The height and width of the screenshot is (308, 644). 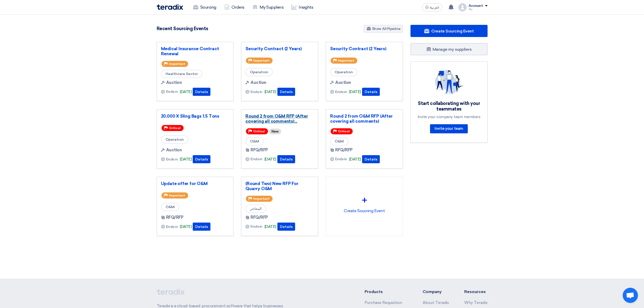 What do you see at coordinates (631, 295) in the screenshot?
I see `a: Open chat` at bounding box center [631, 295].